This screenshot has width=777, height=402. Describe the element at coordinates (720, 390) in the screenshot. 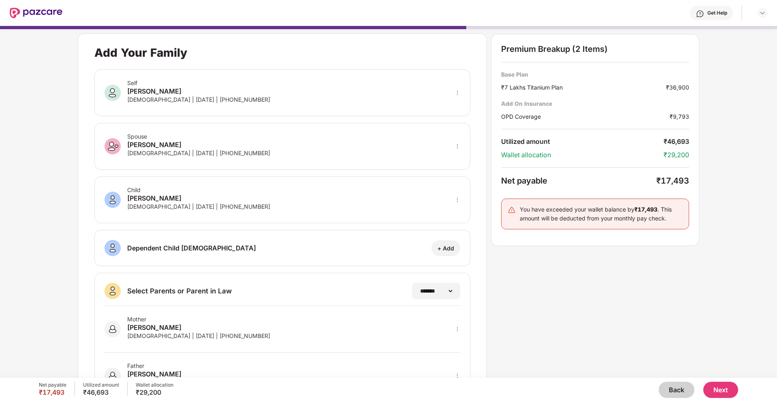

I see `button: Next` at that location.